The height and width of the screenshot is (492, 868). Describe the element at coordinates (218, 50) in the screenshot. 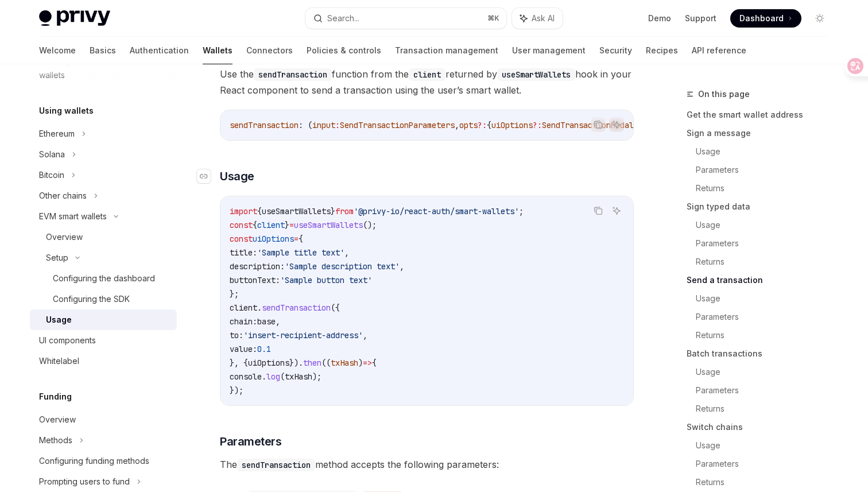

I see `a: Wallets` at that location.